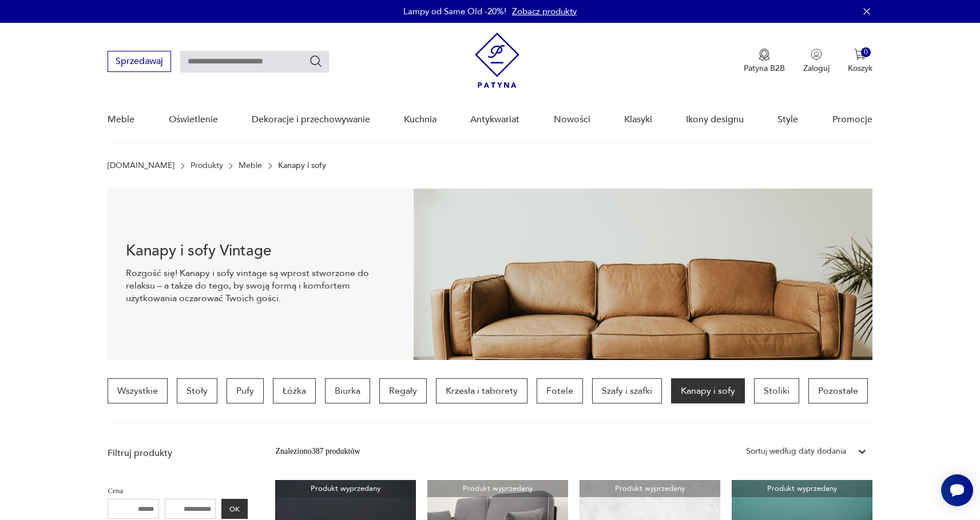 The height and width of the screenshot is (520, 980). What do you see at coordinates (838, 391) in the screenshot?
I see `a: Pozostałe` at bounding box center [838, 391].